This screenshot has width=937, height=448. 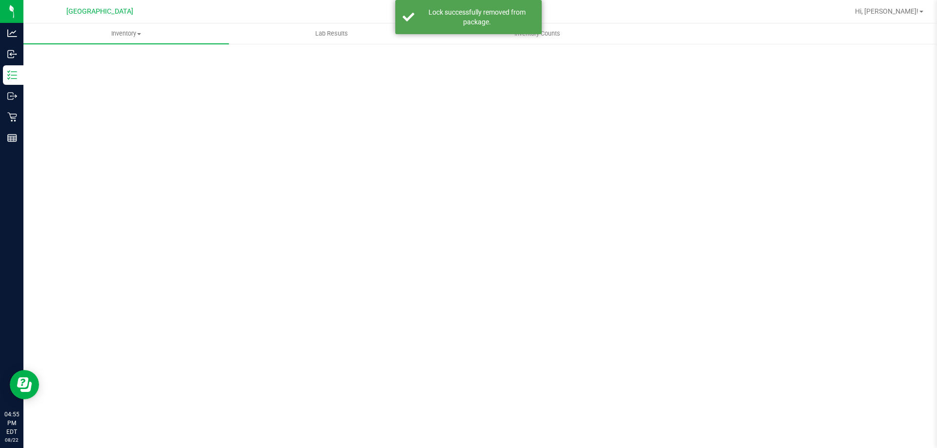 What do you see at coordinates (12, 33) in the screenshot?
I see `inline-svg: Analytics` at bounding box center [12, 33].